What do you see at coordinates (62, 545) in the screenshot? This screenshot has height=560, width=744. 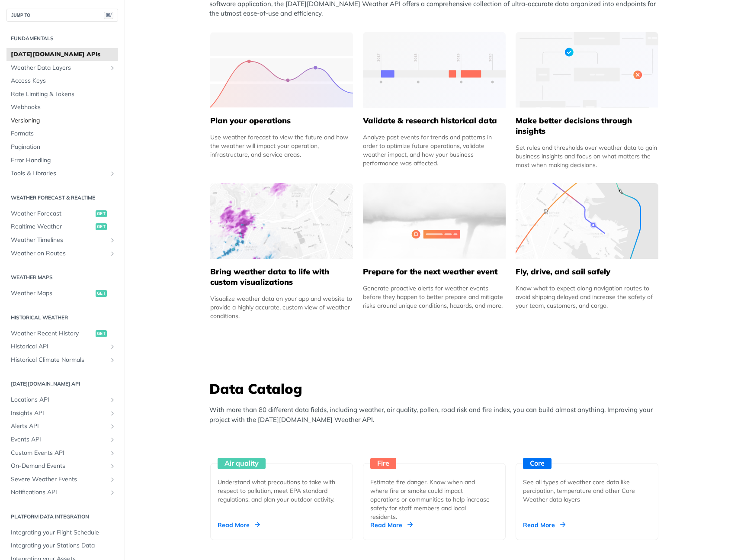 I see `a: Integrating your Stations Data` at bounding box center [62, 545].